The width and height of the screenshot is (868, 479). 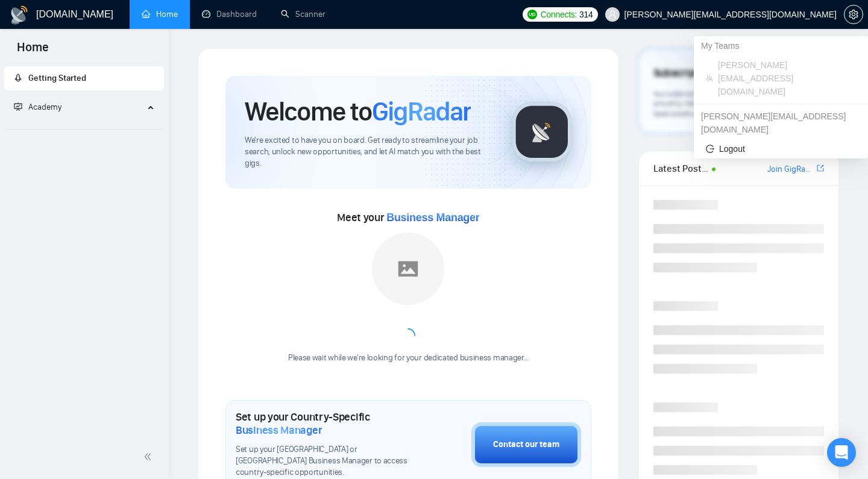 What do you see at coordinates (791, 169) in the screenshot?
I see `a: Join GigRadar Slack Community` at bounding box center [791, 169].